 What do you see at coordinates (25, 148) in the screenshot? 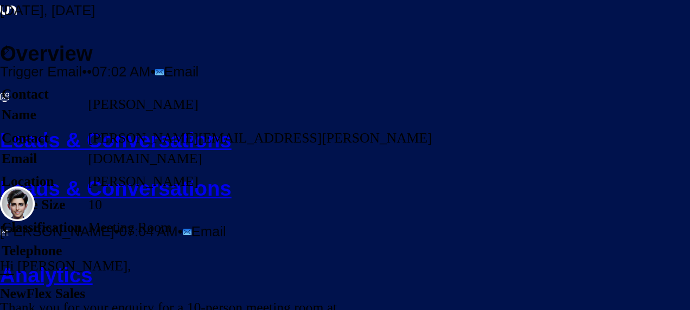
I see `strong: Contact Email` at bounding box center [25, 148].